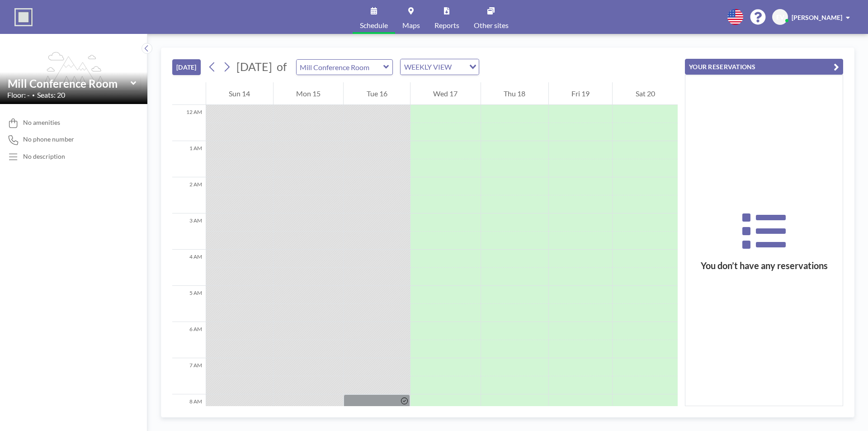 Image resolution: width=868 pixels, height=431 pixels. I want to click on div: No description, so click(44, 157).